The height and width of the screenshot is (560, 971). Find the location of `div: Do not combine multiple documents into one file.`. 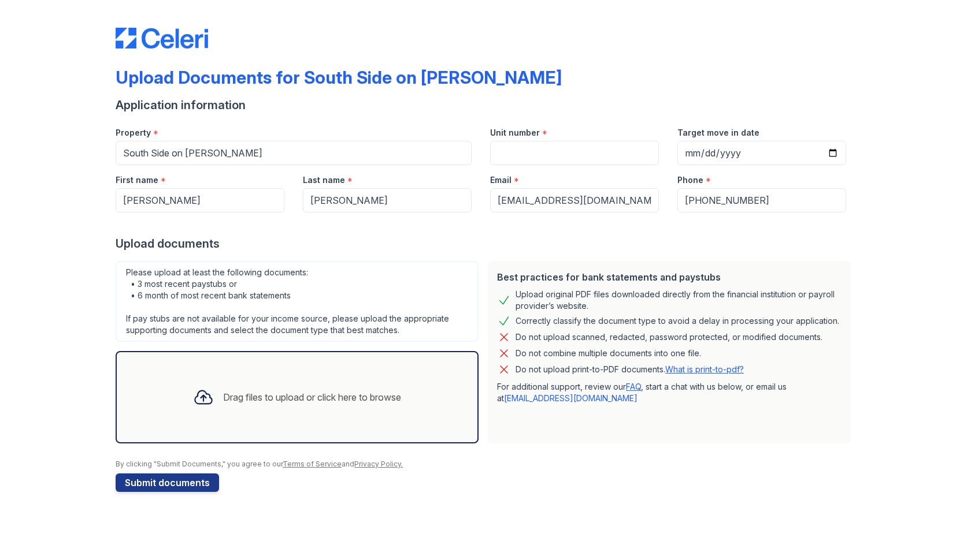

div: Do not combine multiple documents into one file. is located at coordinates (607, 354).